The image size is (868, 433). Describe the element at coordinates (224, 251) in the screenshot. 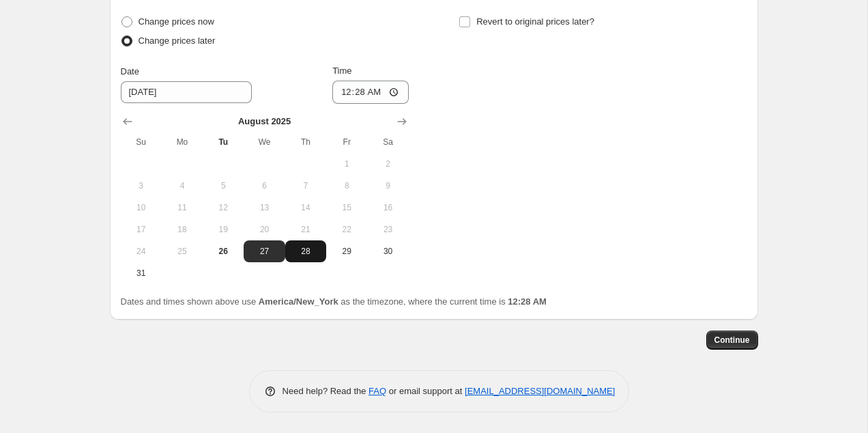

I see `button: Today Tuesday August 26 2025` at that location.